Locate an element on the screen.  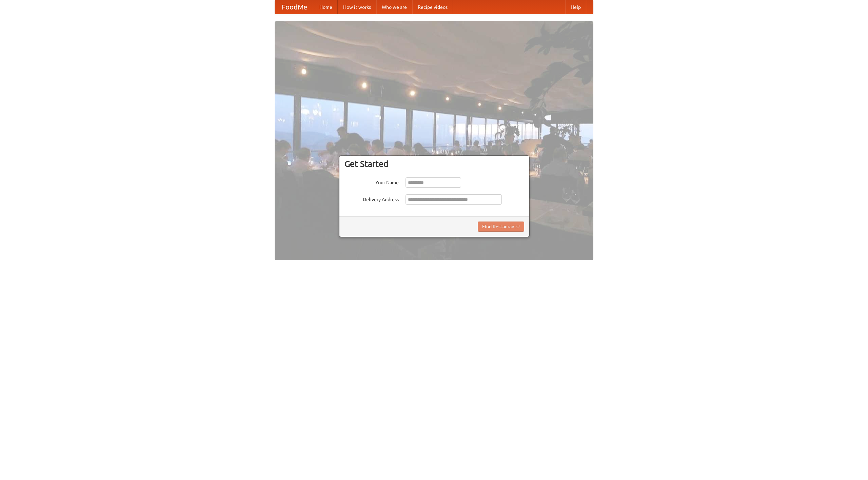
button: Find Restaurants! is located at coordinates (500, 227).